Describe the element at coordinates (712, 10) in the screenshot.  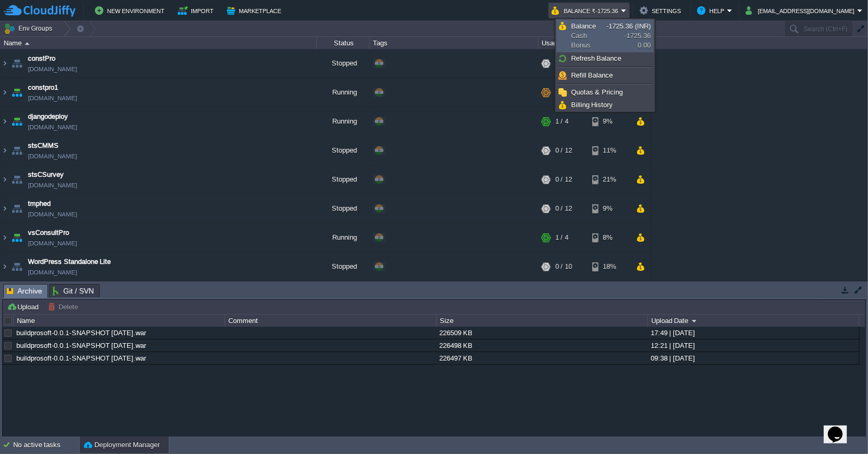
I see `button: Help` at that location.